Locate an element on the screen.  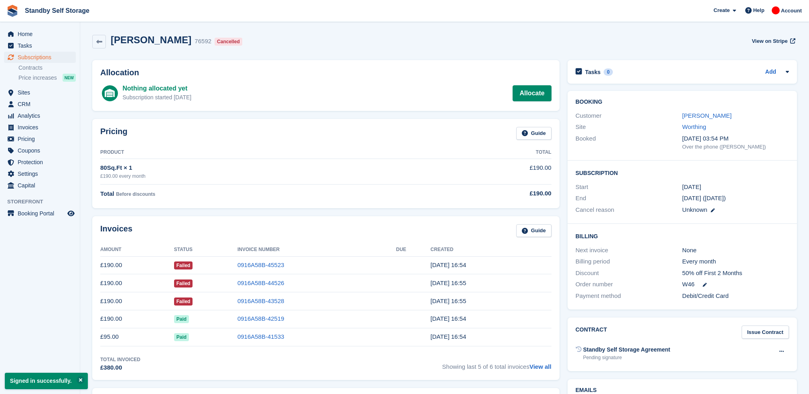
a: 0916A58B-44526 is located at coordinates (261, 283).